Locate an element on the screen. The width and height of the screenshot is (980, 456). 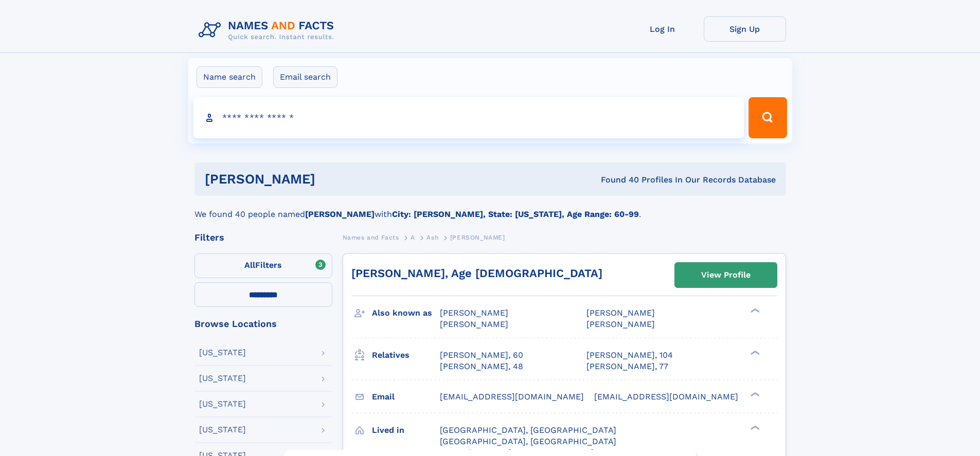
a: Names and Facts is located at coordinates (371, 237).